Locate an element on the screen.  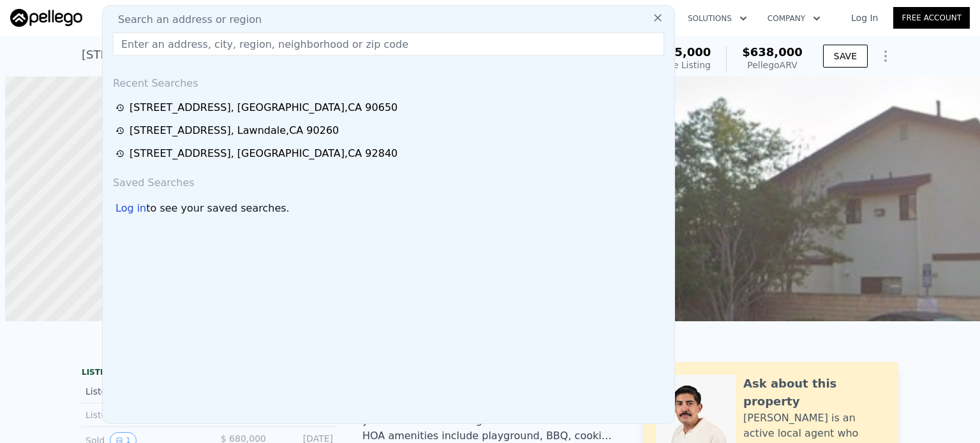
div: LISTING & SALE HISTORY is located at coordinates (210, 374).